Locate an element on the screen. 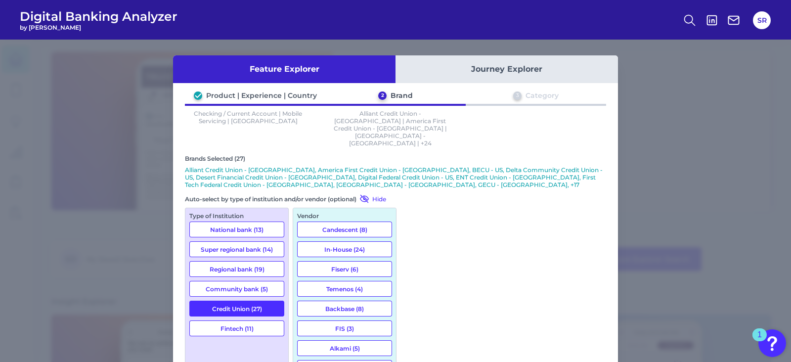 The image size is (791, 362). button: Fiserv (6) is located at coordinates (344, 269).